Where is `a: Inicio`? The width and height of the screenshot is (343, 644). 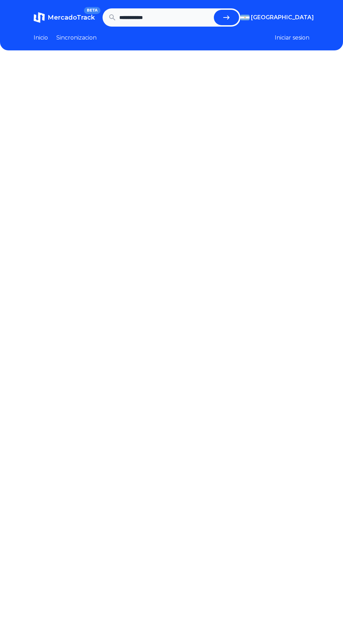 a: Inicio is located at coordinates (40, 38).